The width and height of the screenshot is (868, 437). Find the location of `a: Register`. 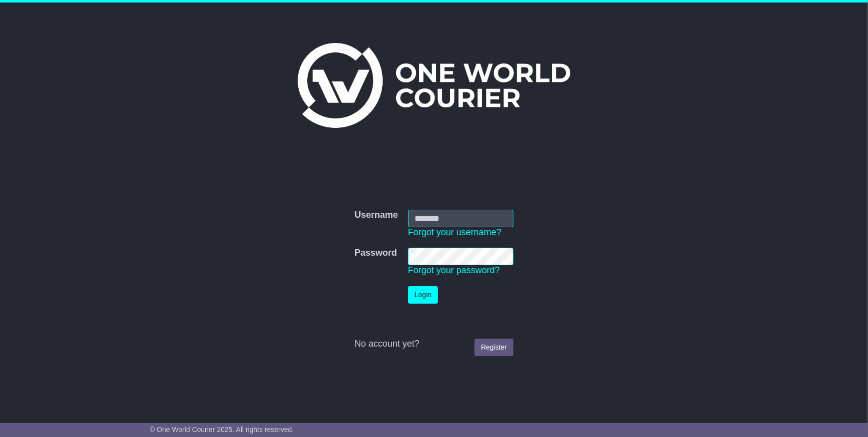

a: Register is located at coordinates (493, 347).